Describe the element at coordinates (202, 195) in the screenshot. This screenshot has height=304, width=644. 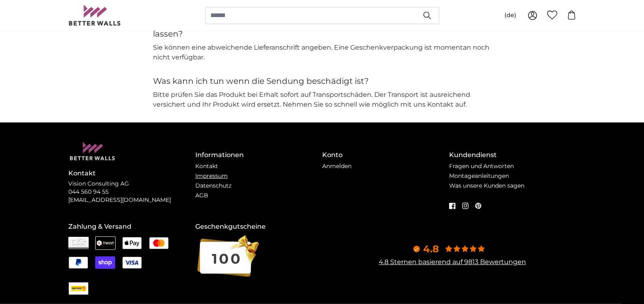
I see `a: AGB` at that location.